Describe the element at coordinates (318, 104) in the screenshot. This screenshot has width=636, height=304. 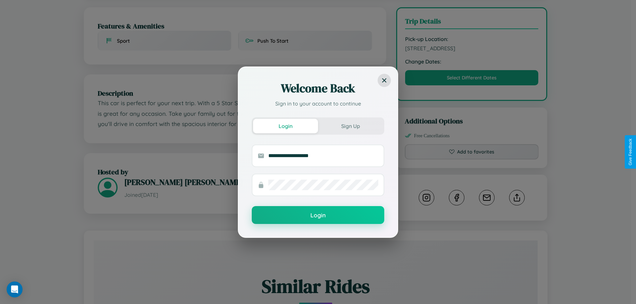
I see `p: Sign in to your account to continue` at that location.